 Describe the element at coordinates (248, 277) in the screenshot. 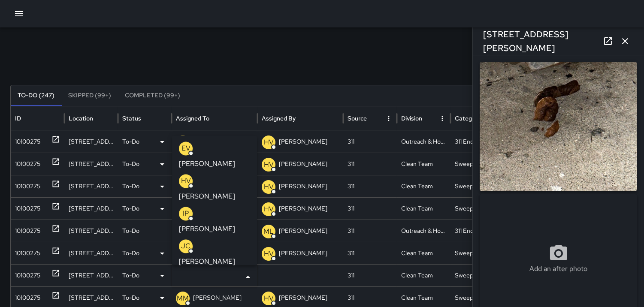

I see `button: Close` at that location.